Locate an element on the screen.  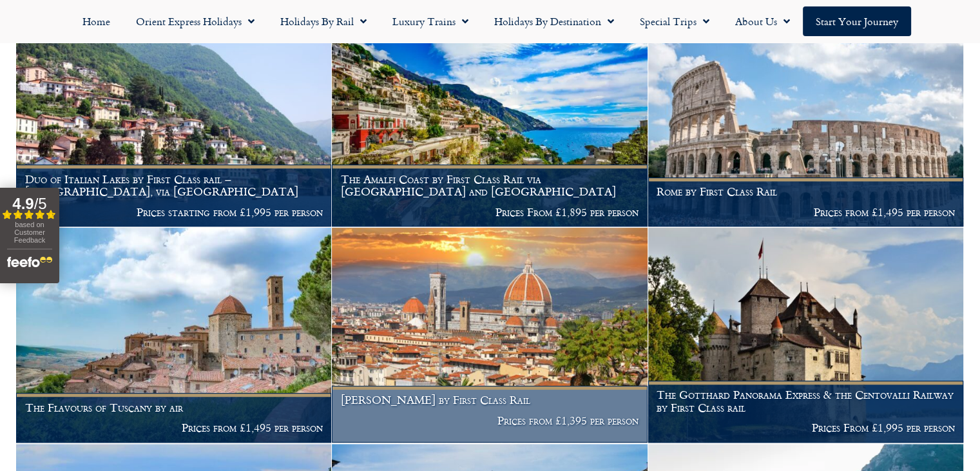
h1: The Gotthard Panorama Express & the Centovalli Railway by First Class rail is located at coordinates (805, 400).